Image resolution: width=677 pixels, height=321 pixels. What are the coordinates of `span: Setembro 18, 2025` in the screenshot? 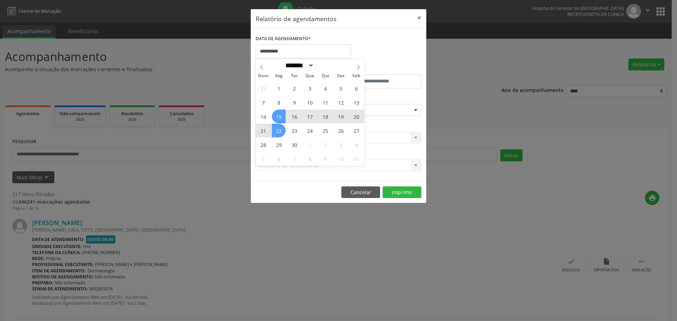 It's located at (325, 116).